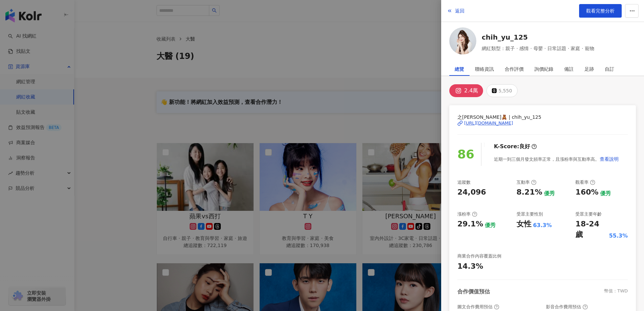  Describe the element at coordinates (542, 225) in the screenshot. I see `div: 63.3%` at that location.